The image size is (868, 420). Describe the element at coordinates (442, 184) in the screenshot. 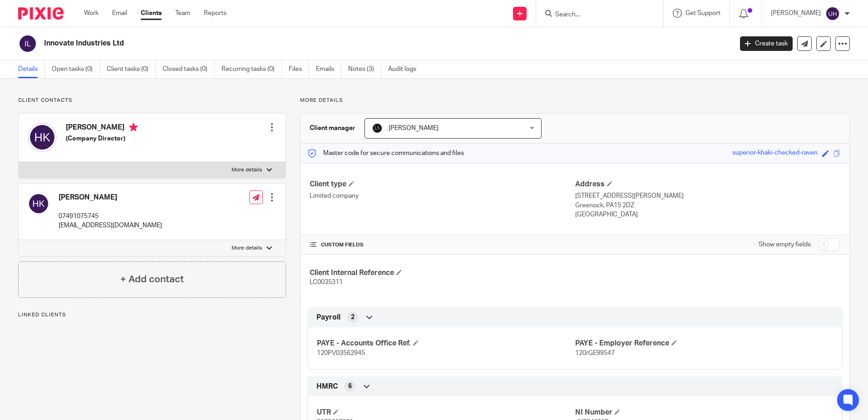

I see `h4: Client type` at that location.